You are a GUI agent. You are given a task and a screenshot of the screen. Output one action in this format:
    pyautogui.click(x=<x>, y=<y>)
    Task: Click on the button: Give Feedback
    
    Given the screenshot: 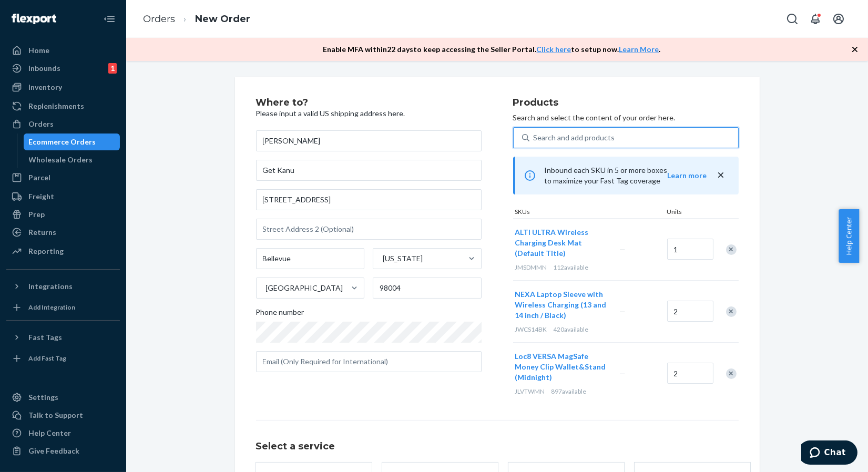 What is the action you would take?
    pyautogui.click(x=63, y=451)
    